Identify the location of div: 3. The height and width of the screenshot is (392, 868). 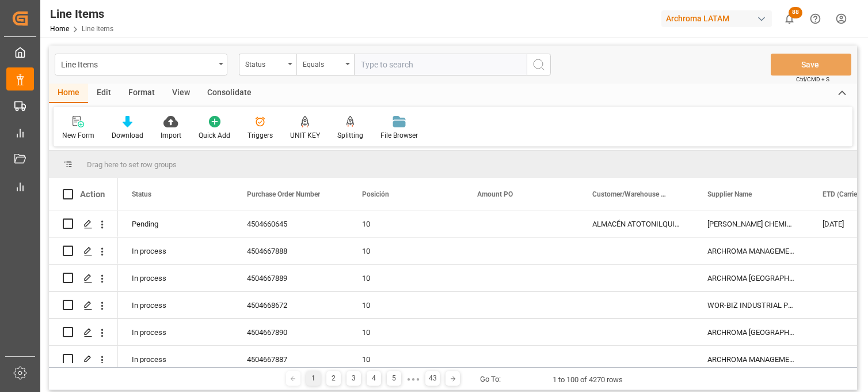
(354, 378).